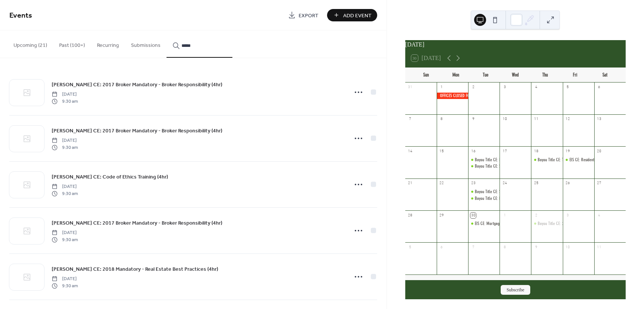 This screenshot has width=644, height=309. Describe the element at coordinates (358, 15) in the screenshot. I see `span: Add Event` at that location.